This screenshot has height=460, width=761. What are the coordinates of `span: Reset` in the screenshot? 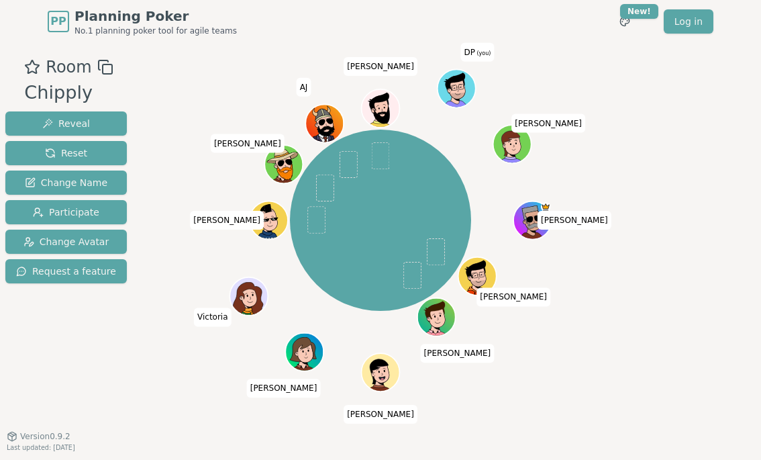 It's located at (66, 153).